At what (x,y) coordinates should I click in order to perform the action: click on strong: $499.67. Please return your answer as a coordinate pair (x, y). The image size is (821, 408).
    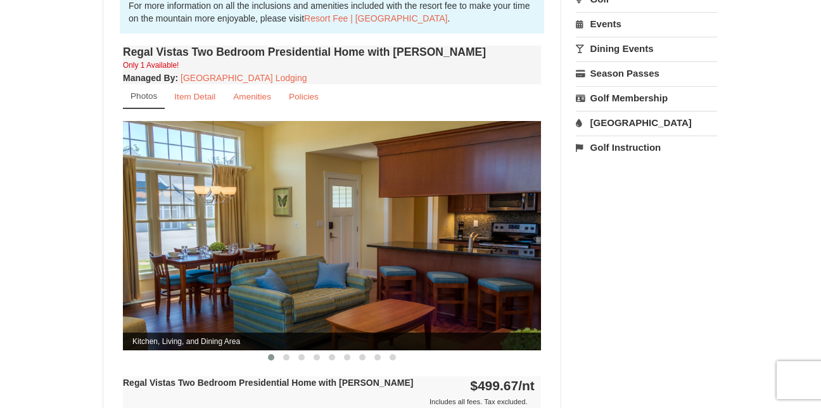
    Looking at the image, I should click on (503, 385).